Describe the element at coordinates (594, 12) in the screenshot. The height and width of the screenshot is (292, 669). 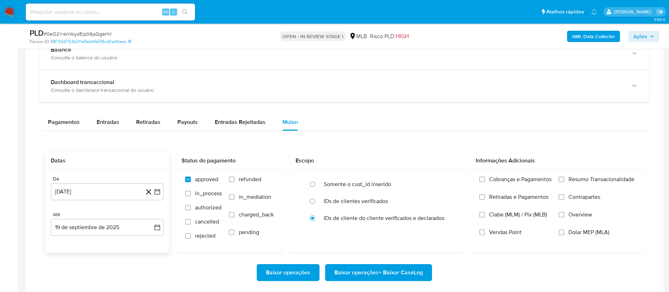
I see `a: Notificações` at that location.